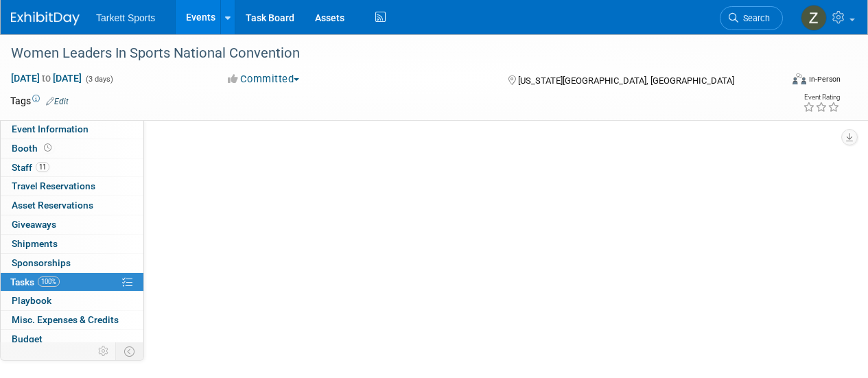  I want to click on a: Search, so click(751, 18).